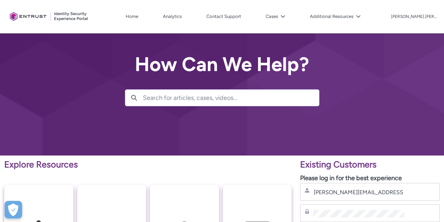 The width and height of the screenshot is (444, 222). Describe the element at coordinates (335, 17) in the screenshot. I see `button: Additional Resources` at that location.